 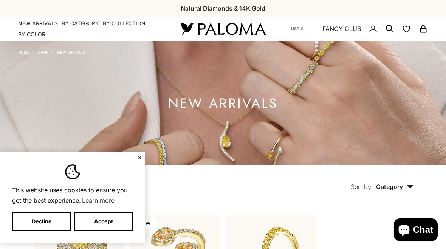 What do you see at coordinates (382, 181) in the screenshot?
I see `button: Sort by: Category` at bounding box center [382, 181].